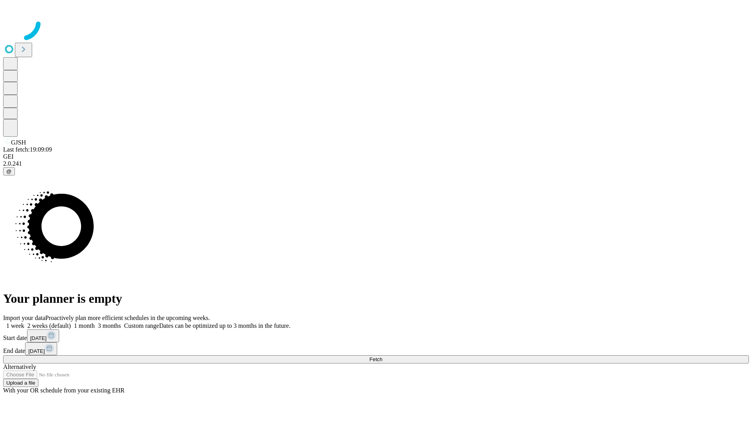 The height and width of the screenshot is (423, 752). I want to click on span: Import your data, so click(24, 318).